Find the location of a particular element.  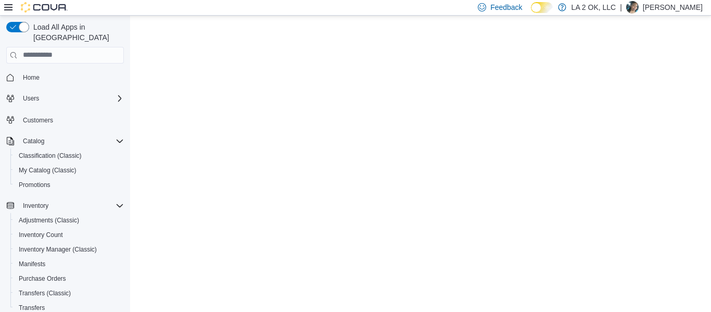

button: Manifests is located at coordinates (69, 264).